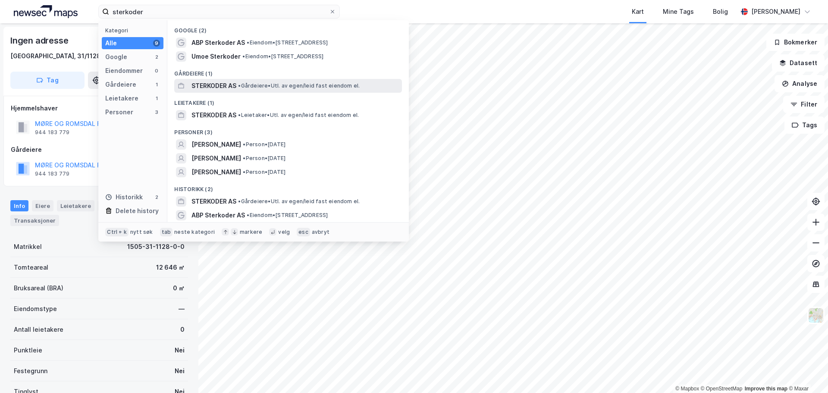 This screenshot has width=828, height=393. What do you see at coordinates (46, 12) in the screenshot?
I see `img: logo.a4113a55bc3d86da70a041830d287a7e.svg` at bounding box center [46, 12].